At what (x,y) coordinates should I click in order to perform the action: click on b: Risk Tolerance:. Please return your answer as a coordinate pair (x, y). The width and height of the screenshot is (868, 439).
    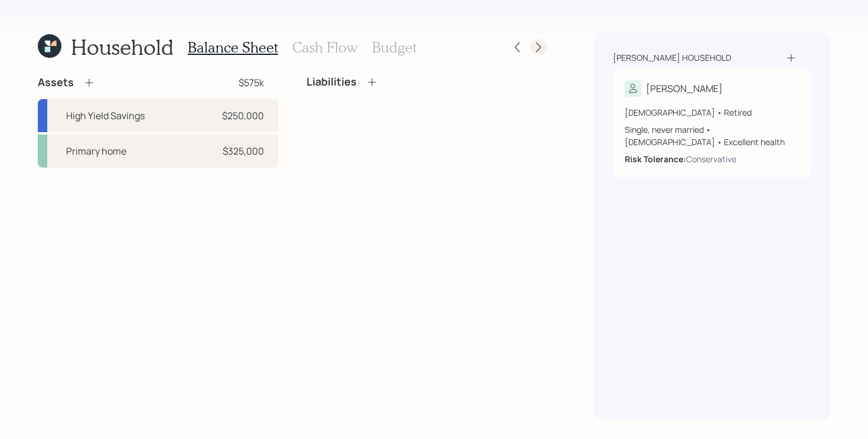
    Looking at the image, I should click on (655, 159).